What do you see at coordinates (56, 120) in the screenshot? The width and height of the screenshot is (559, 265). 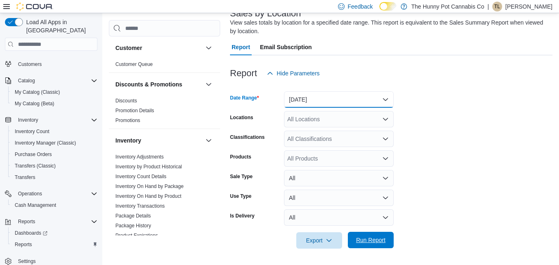 I see `span: Inventory` at bounding box center [56, 120].